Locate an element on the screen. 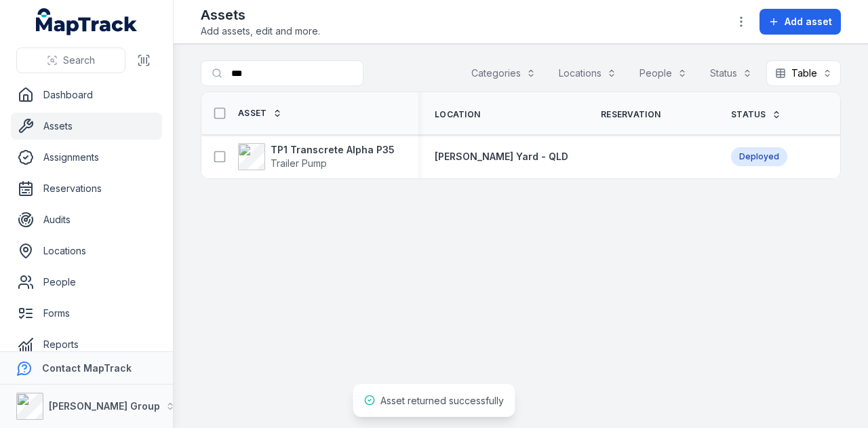 The height and width of the screenshot is (428, 868). a: Reports is located at coordinates (86, 344).